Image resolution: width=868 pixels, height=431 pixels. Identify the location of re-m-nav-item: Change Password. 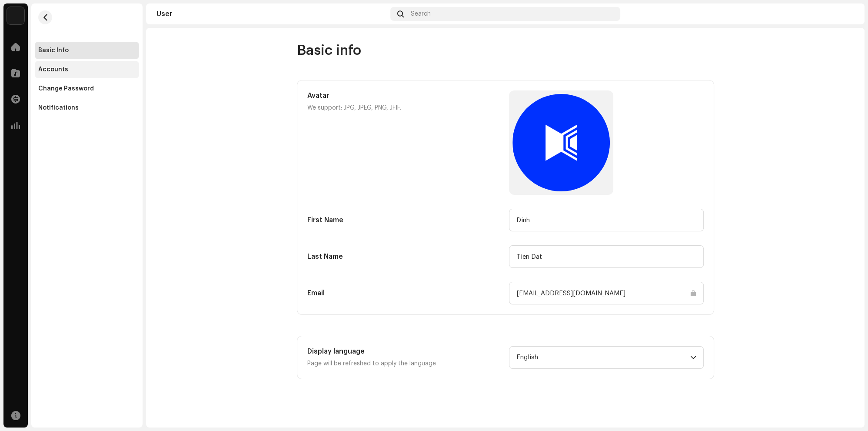
(87, 89).